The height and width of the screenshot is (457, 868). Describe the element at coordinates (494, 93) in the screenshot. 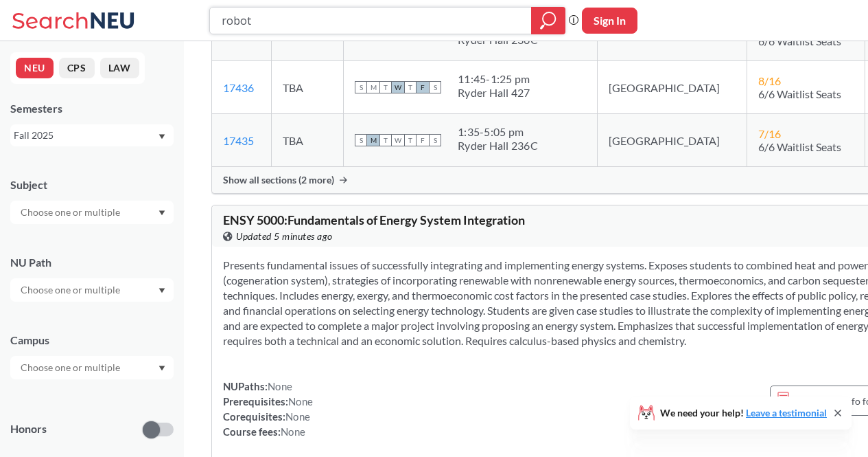

I see `div: Ryder Hall 427` at that location.